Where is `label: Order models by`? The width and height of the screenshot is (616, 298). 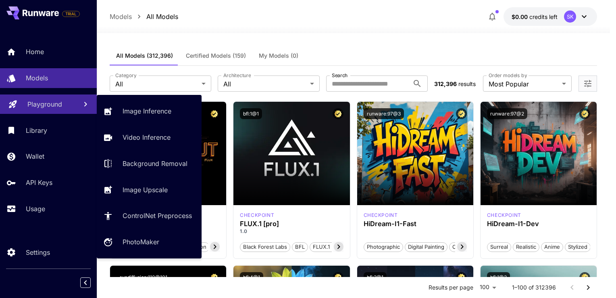 label: Order models by is located at coordinates (508, 75).